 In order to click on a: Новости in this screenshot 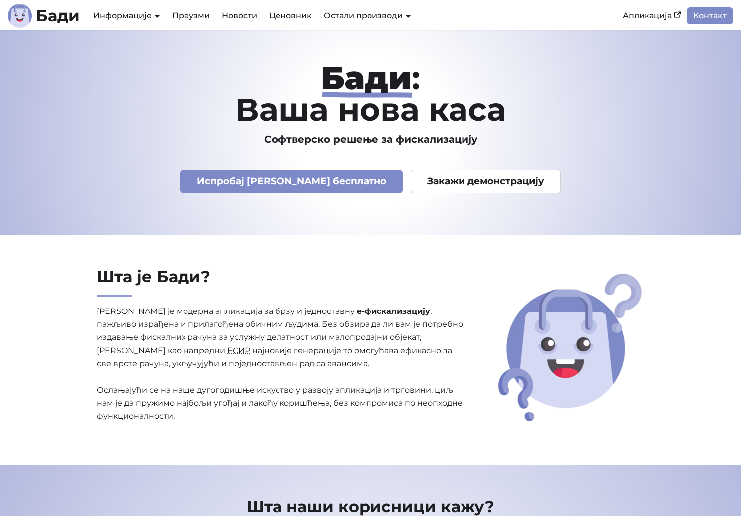, I will do `click(239, 16)`.